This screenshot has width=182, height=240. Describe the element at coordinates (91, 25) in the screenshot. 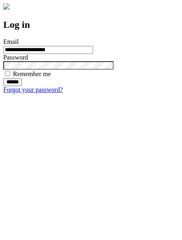

I see `h2: Log in` at that location.